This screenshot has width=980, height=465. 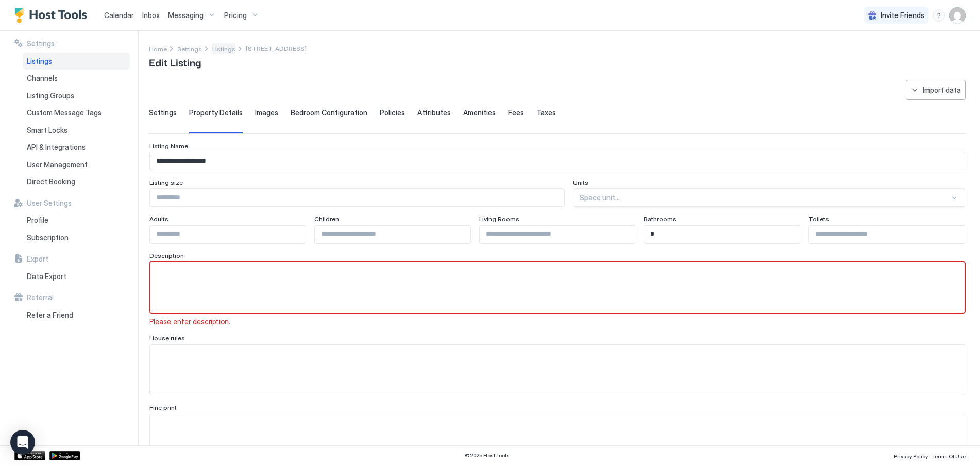 I want to click on span: Fees, so click(x=516, y=113).